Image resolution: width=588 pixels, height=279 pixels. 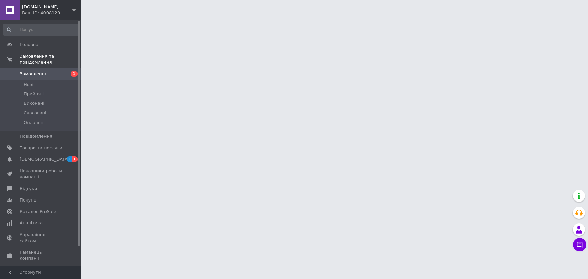 What do you see at coordinates (38, 212) in the screenshot?
I see `span: Каталог ProSale` at bounding box center [38, 212].